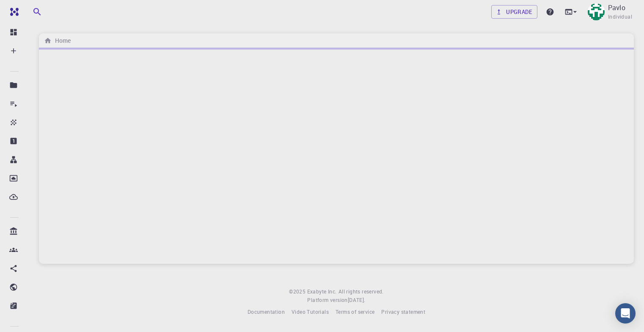 The height and width of the screenshot is (332, 644). I want to click on a: Upgrade, so click(514, 12).